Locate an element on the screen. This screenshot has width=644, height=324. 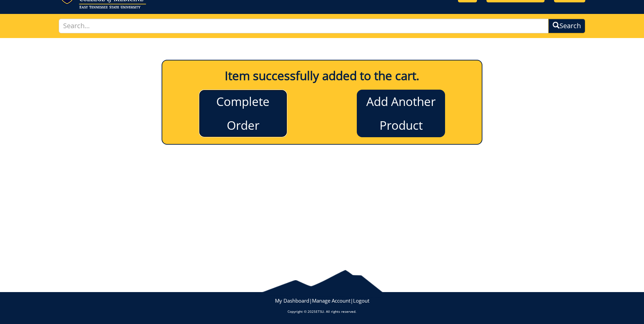
a: ETSU is located at coordinates (320, 311).